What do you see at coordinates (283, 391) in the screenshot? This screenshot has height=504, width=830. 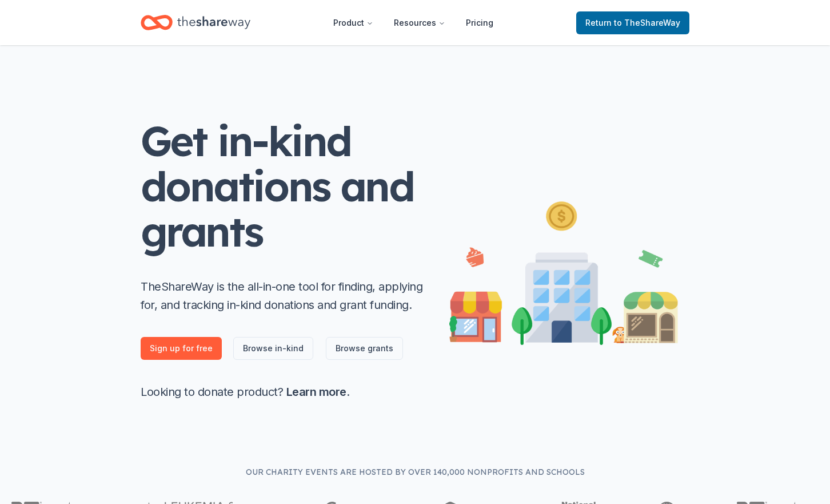 I see `p: Looking to donate product? .` at bounding box center [283, 391].